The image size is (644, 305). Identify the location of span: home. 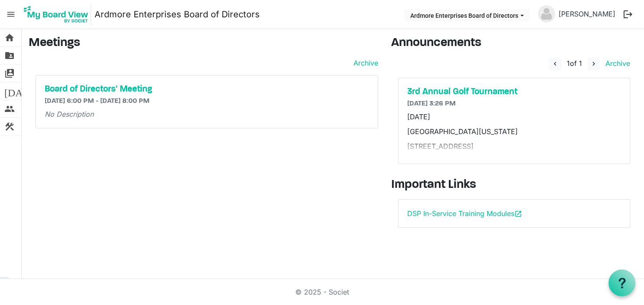
(10, 37).